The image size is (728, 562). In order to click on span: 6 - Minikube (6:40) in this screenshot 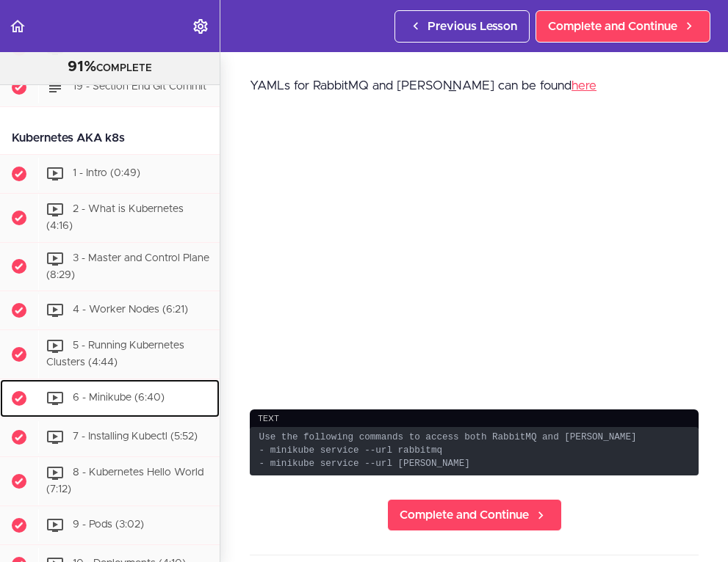, I will do `click(118, 398)`.